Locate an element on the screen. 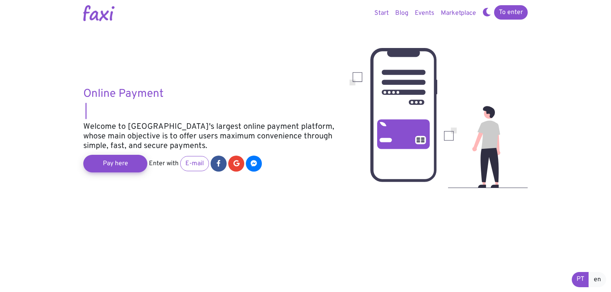 The height and width of the screenshot is (292, 611). font: Online Payment is located at coordinates (123, 94).